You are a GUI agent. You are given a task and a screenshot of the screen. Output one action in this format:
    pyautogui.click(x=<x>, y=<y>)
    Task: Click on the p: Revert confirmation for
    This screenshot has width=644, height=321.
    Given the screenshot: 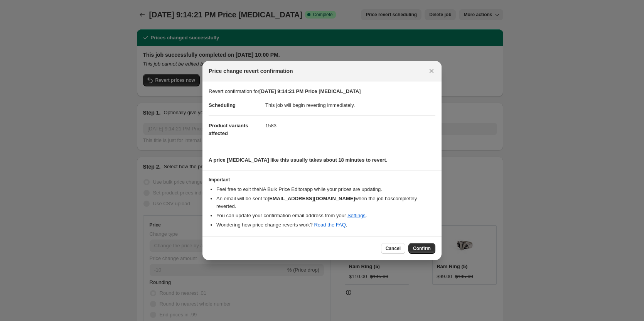 What is the action you would take?
    pyautogui.click(x=322, y=91)
    